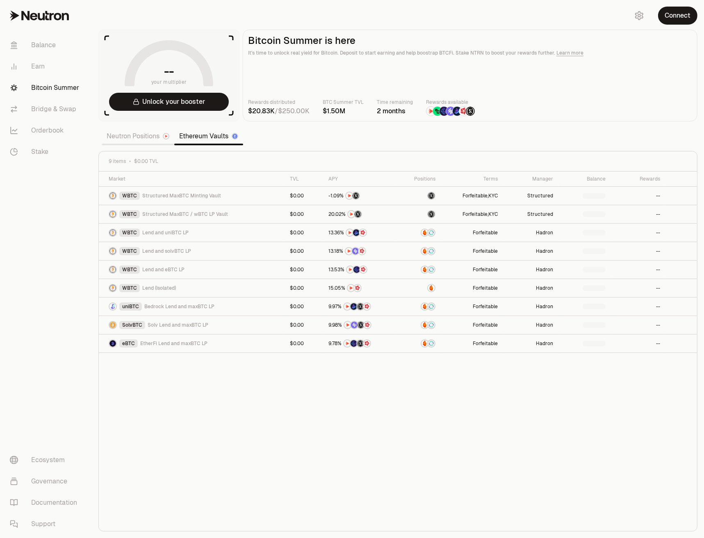 Image resolution: width=704 pixels, height=538 pixels. I want to click on img: Lombard Lux, so click(438, 111).